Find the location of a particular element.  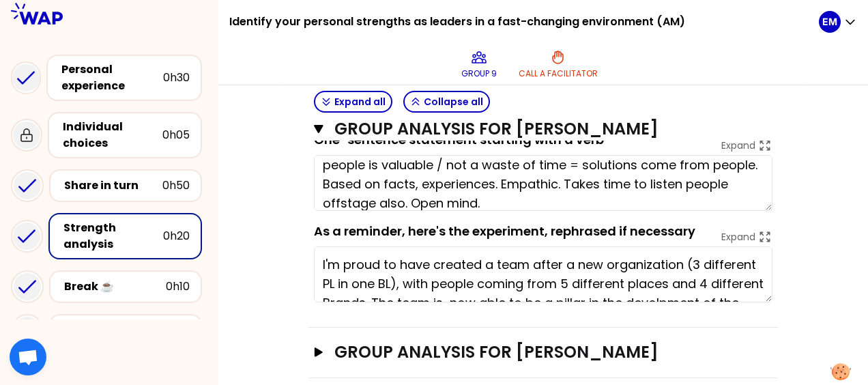

div: 0h10 is located at coordinates (177, 287).